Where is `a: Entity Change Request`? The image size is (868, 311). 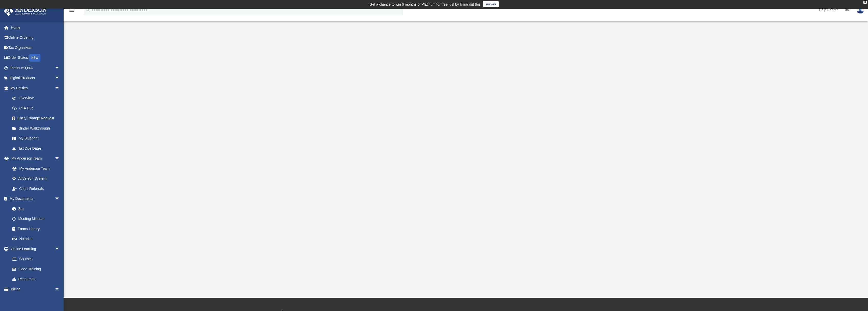 a: Entity Change Request is located at coordinates (37, 118).